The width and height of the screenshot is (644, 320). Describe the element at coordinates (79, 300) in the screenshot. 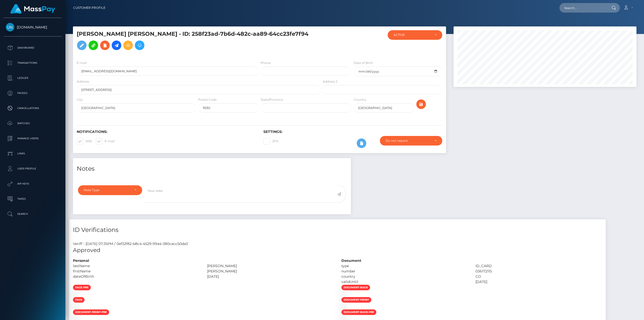

I see `span: face` at that location.